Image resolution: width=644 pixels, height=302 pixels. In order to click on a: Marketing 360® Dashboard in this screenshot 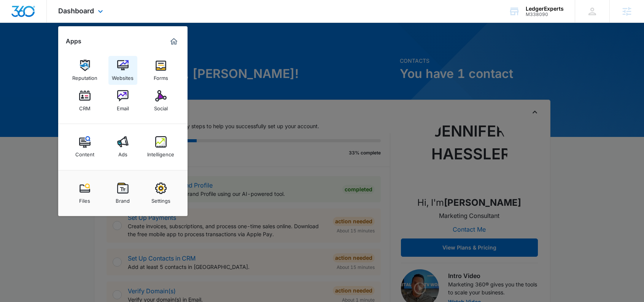, I will do `click(174, 41)`.